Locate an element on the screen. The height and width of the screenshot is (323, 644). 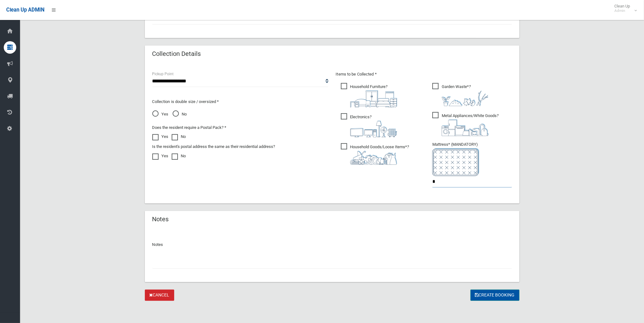
span: Garden Waste* is located at coordinates (461, 95).